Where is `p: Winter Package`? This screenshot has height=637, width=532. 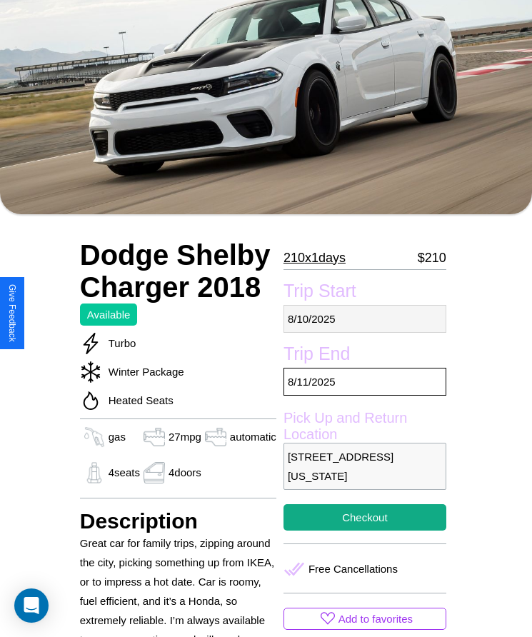
p: Winter Package is located at coordinates (143, 371).